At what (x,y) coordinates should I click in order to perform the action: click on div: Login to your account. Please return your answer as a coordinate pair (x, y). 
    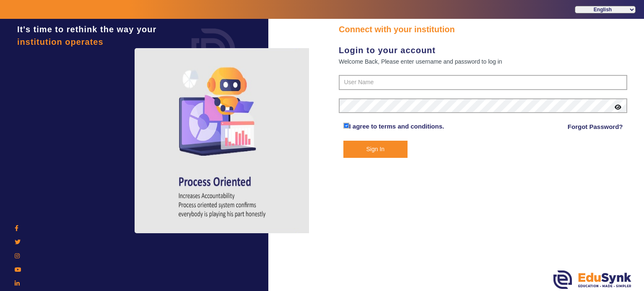
    Looking at the image, I should click on (483, 50).